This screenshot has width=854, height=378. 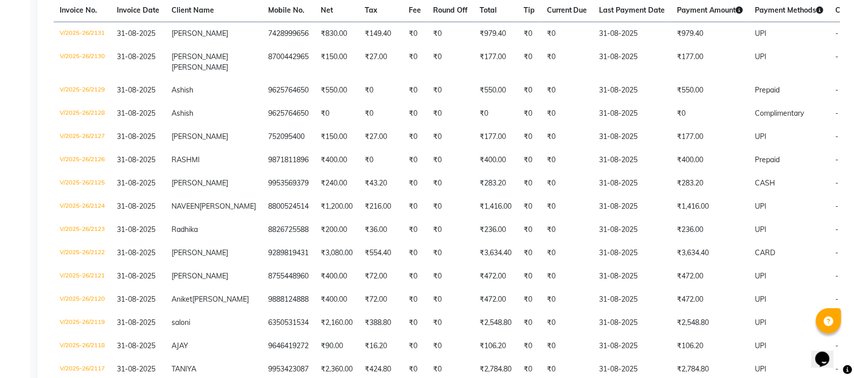 I want to click on td: 6350531534, so click(x=288, y=323).